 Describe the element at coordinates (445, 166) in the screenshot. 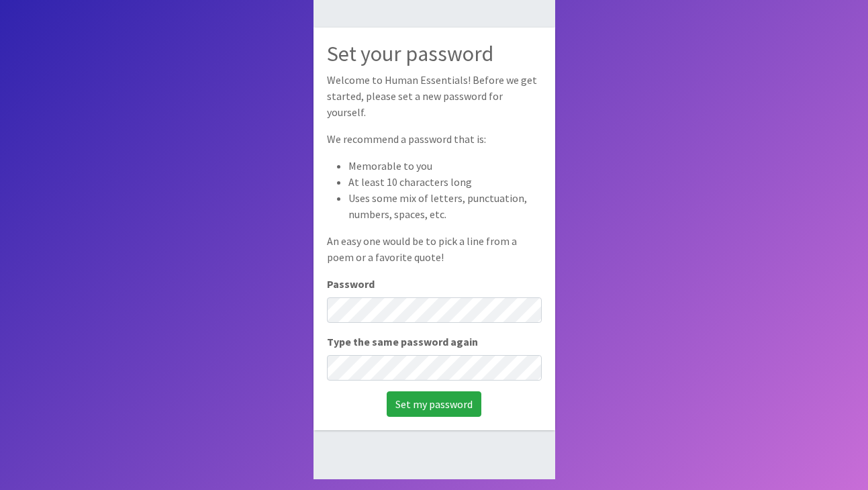

I see `li: Memorable to you` at that location.